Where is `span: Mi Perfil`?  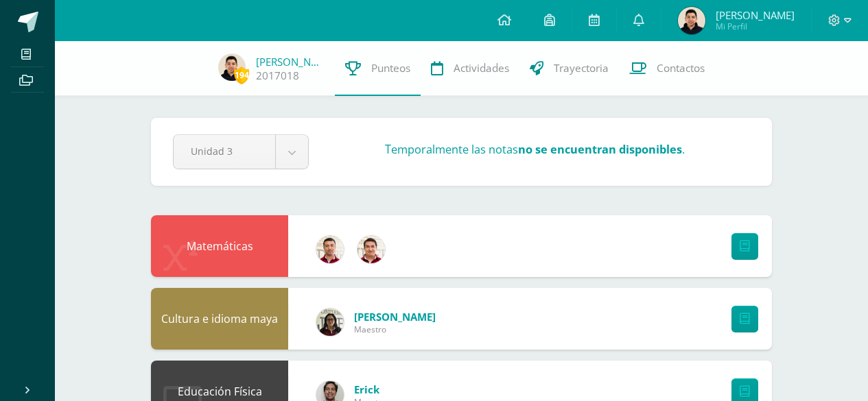
span: Mi Perfil is located at coordinates (755, 26).